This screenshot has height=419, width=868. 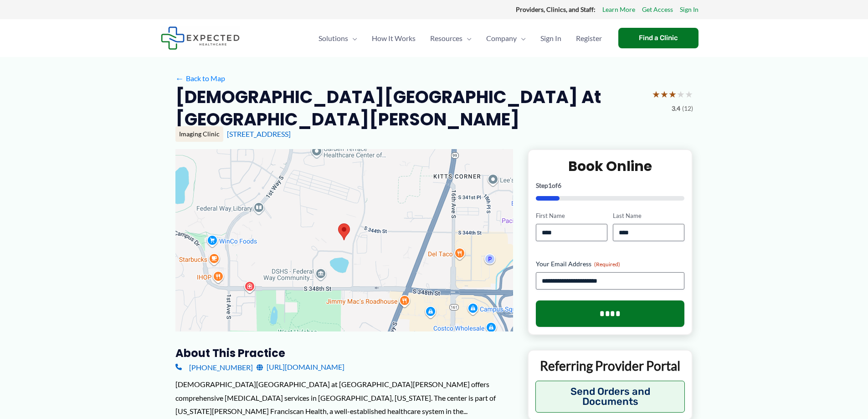 What do you see at coordinates (393, 39) in the screenshot?
I see `a: How It Works` at bounding box center [393, 39].